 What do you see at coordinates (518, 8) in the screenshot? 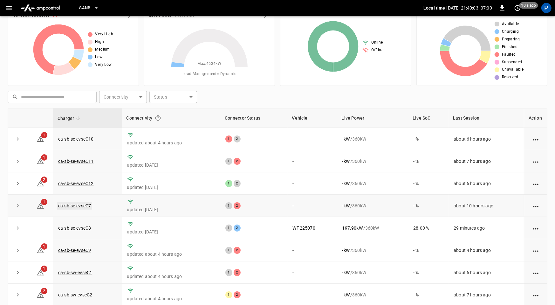
I see `button: set refresh interval` at bounding box center [518, 8].